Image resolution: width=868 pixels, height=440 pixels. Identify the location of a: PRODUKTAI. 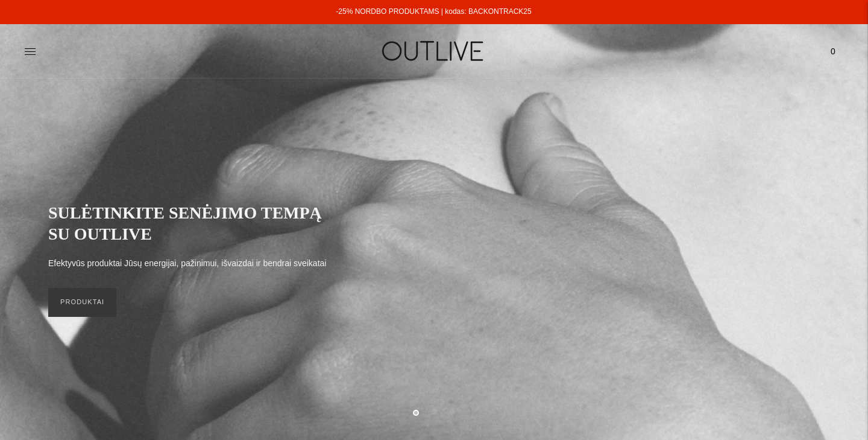
(82, 303).